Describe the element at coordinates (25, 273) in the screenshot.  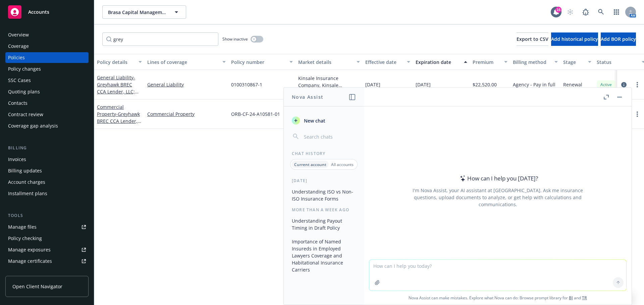
I see `div: Manage claims` at that location.